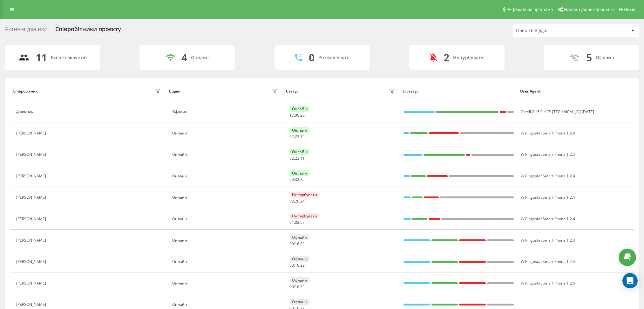 Image resolution: width=644 pixels, height=309 pixels. Describe the element at coordinates (589, 57) in the screenshot. I see `div: 5` at that location.